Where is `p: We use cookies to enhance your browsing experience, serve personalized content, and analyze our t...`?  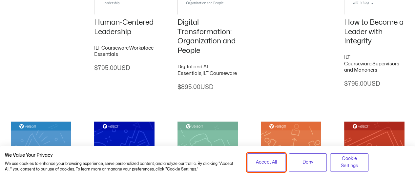
p: We use cookies to enhance your browsing experience, serve personalized content, and analyze our t... is located at coordinates (121, 166).